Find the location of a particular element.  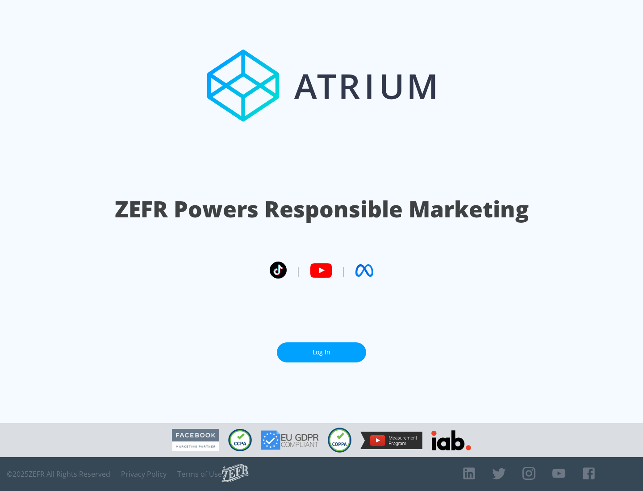

img: COPPA Compliant is located at coordinates (340, 440).